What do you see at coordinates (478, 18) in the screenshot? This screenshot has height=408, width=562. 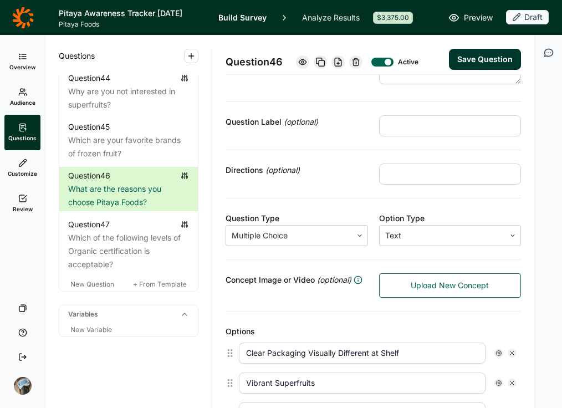 I see `span: Preview` at bounding box center [478, 18].